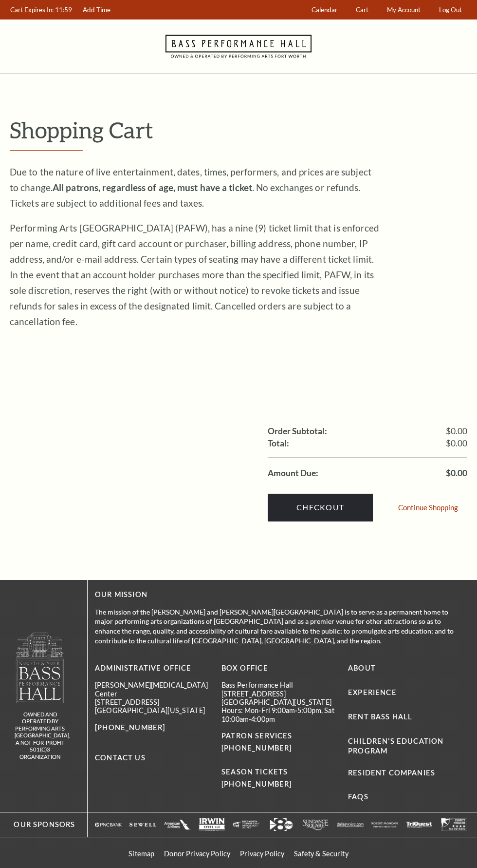  What do you see at coordinates (152, 187) in the screenshot?
I see `strong: All patrons, regardless of age, must have a ticket` at bounding box center [152, 187].